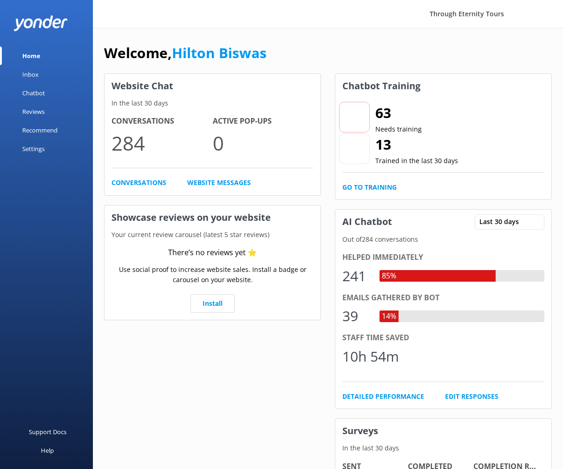  Describe the element at coordinates (417, 144) in the screenshot. I see `h2: 13` at that location.